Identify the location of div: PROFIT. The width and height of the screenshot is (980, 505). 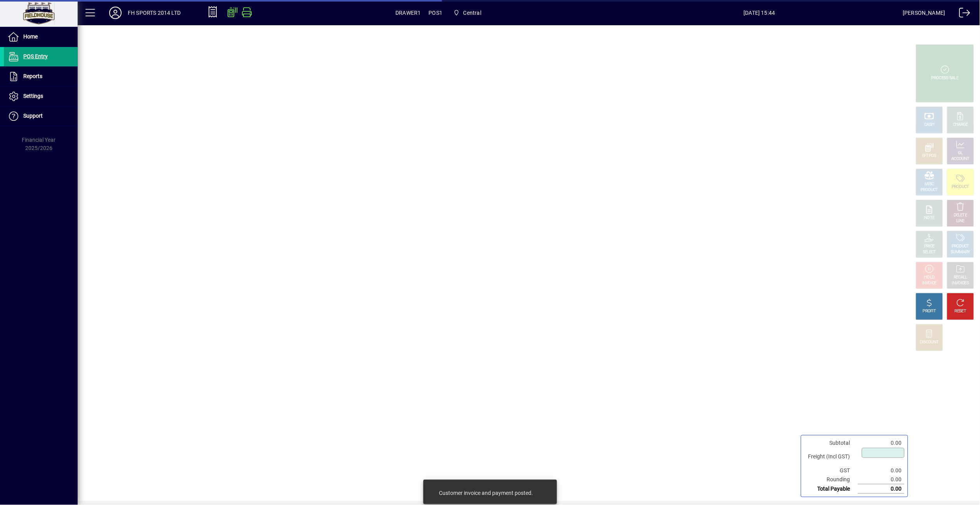
(930, 311).